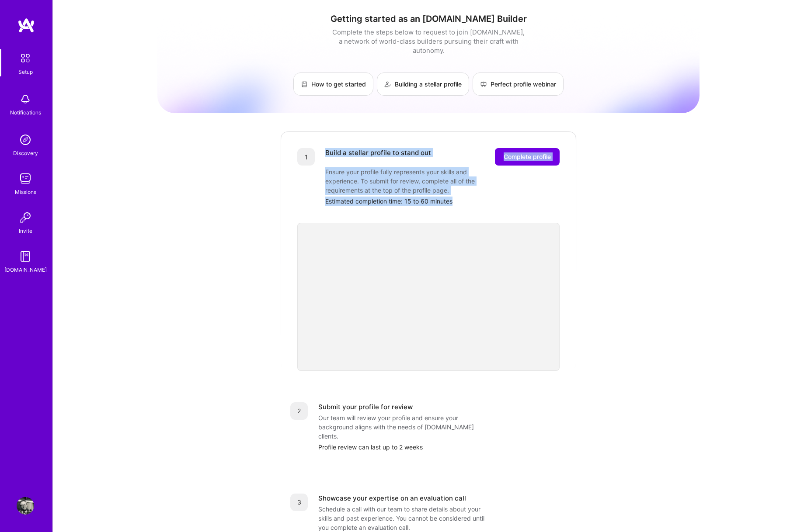 The height and width of the screenshot is (532, 804). Describe the element at coordinates (423, 84) in the screenshot. I see `a: Building a stellar profile` at that location.